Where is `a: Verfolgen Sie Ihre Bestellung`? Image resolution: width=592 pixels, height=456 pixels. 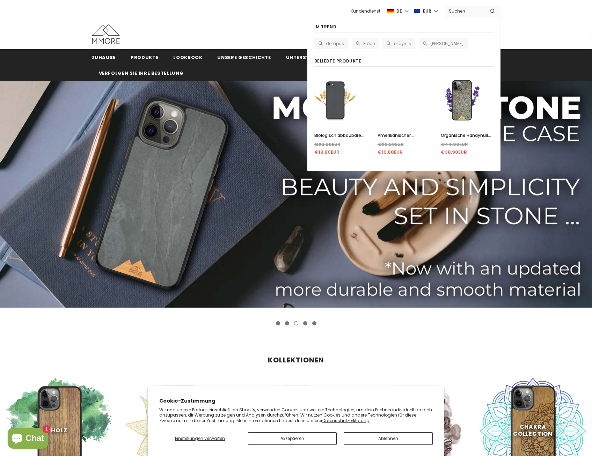
a: Verfolgen Sie Ihre Bestellung is located at coordinates (141, 73).